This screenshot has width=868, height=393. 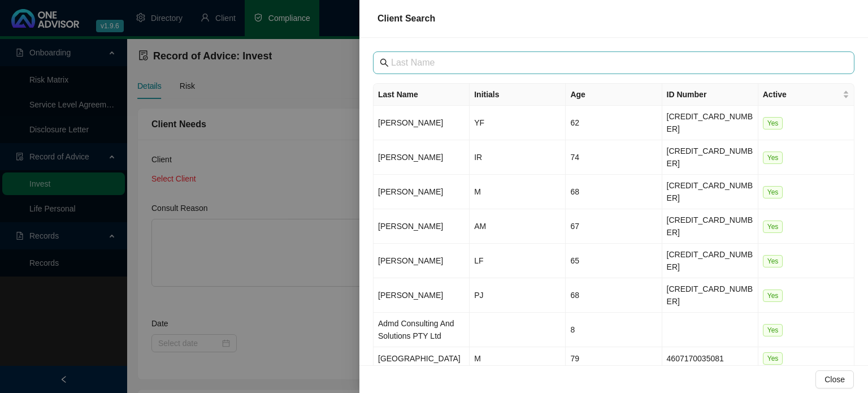 I want to click on span: Close, so click(x=835, y=379).